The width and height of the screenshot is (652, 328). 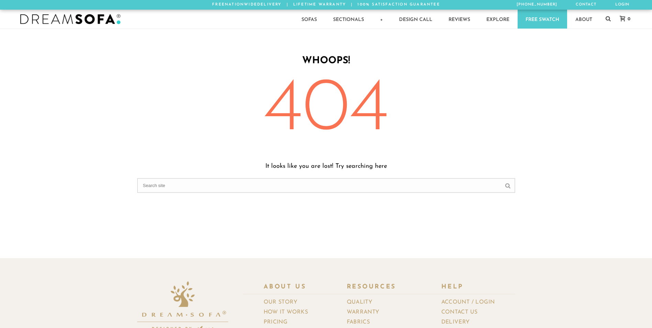 What do you see at coordinates (373, 288) in the screenshot?
I see `div: Resources` at bounding box center [373, 288].